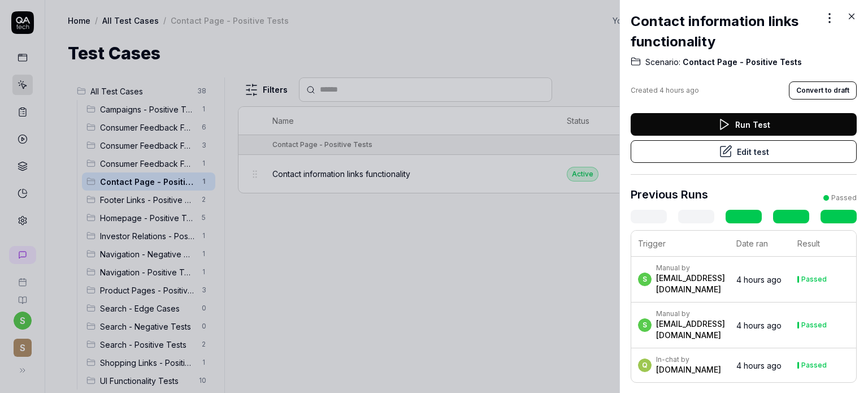 The image size is (868, 393). Describe the element at coordinates (744, 124) in the screenshot. I see `button: Run Test` at that location.